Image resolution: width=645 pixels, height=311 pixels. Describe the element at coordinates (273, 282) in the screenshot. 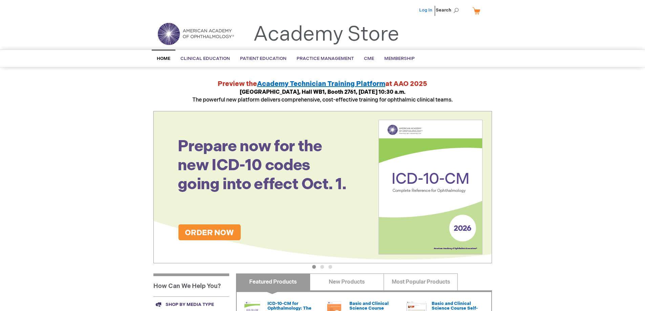

I see `a: Featured Products` at that location.